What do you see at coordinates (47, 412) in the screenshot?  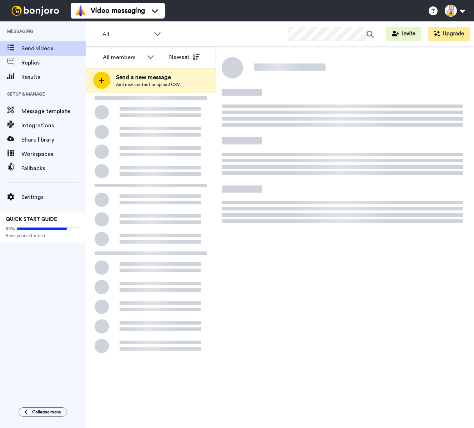 I see `span: Collapse menu` at bounding box center [47, 412].